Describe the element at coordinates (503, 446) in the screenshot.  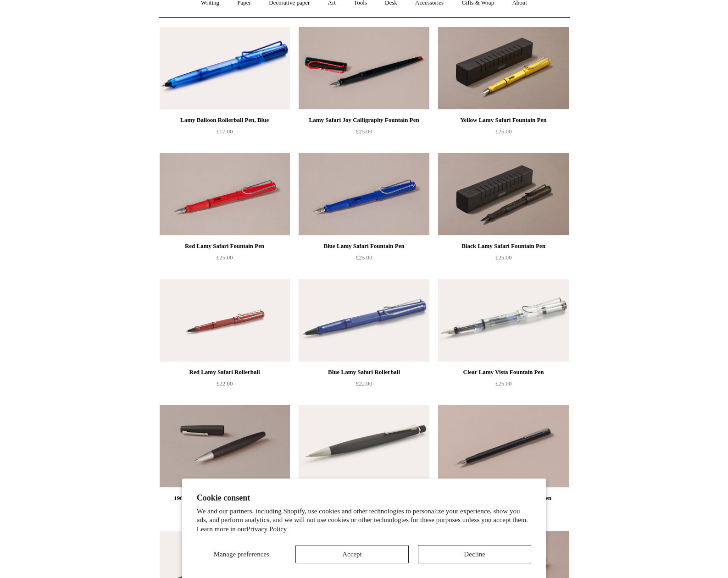
I see `img: Matte Black Lamy CP1 Fountain Pen` at that location.